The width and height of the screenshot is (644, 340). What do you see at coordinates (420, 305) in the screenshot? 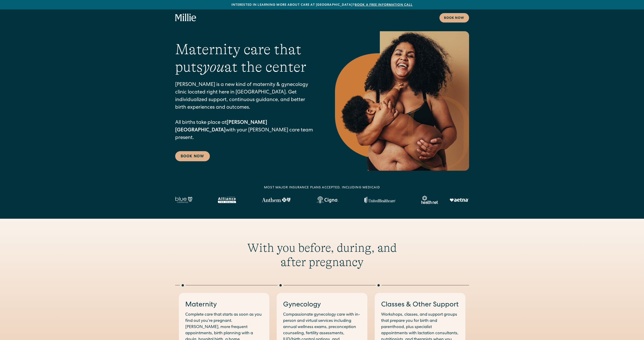
I see `h3: Classes & Other Support` at bounding box center [420, 305].